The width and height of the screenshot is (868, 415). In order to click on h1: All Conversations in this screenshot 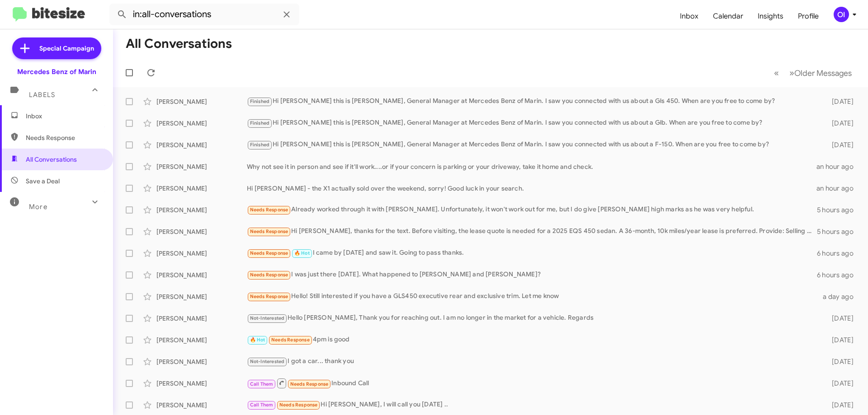, I will do `click(178, 44)`.